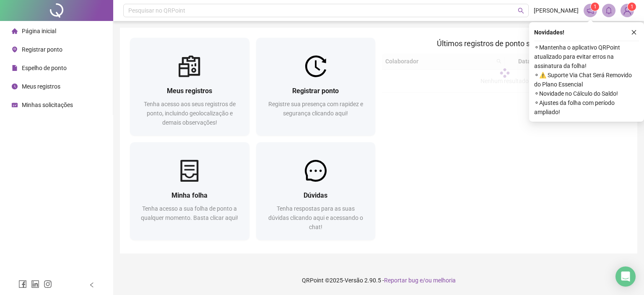  I want to click on img: 79235, so click(627, 11).